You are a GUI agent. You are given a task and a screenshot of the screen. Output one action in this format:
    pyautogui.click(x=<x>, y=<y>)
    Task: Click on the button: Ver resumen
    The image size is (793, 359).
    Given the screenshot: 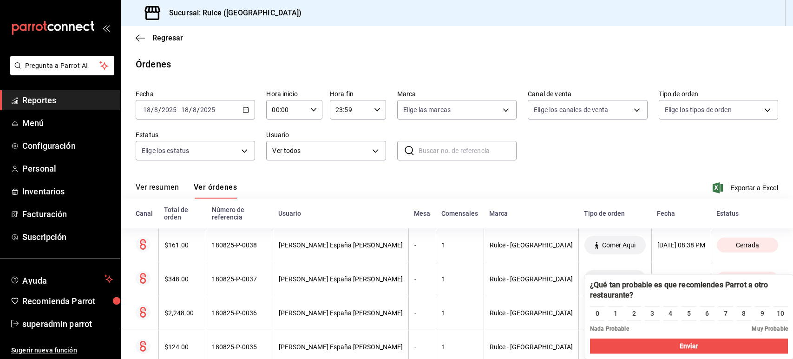 What is the action you would take?
    pyautogui.click(x=157, y=190)
    